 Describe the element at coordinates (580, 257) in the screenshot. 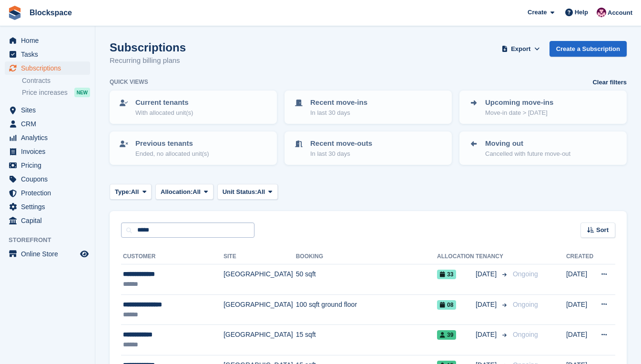

I see `th: Created` at that location.